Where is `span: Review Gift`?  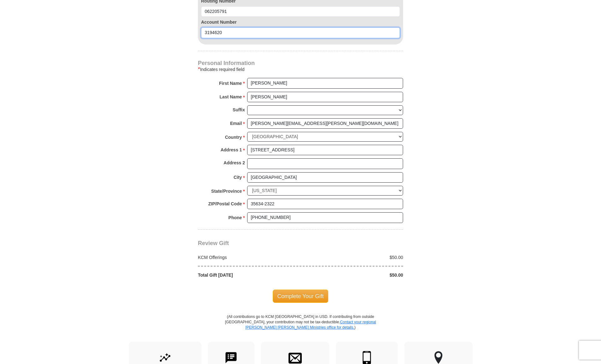
span: Review Gift is located at coordinates (213, 243).